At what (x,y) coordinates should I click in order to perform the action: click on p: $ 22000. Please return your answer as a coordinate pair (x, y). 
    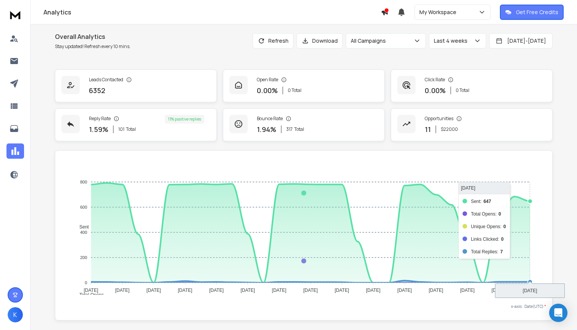
    Looking at the image, I should click on (449, 129).